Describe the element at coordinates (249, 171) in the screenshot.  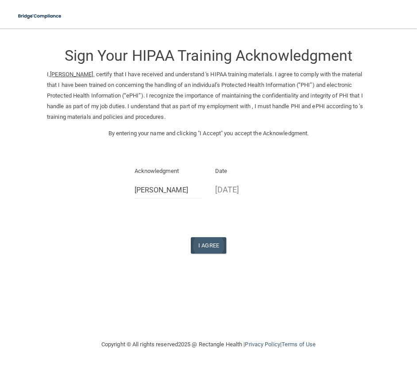
I see `p: Date` at that location.